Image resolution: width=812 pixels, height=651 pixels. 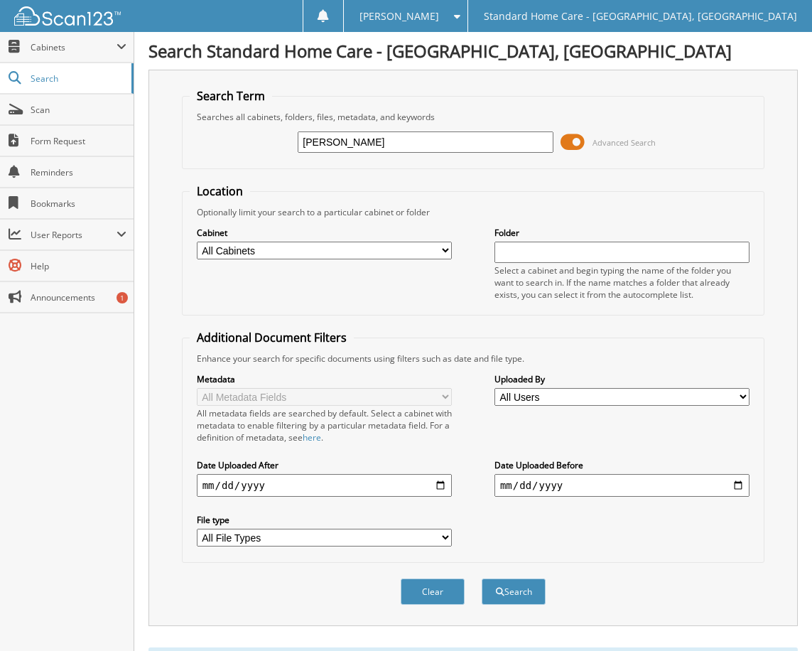 I want to click on label: Folder, so click(x=621, y=232).